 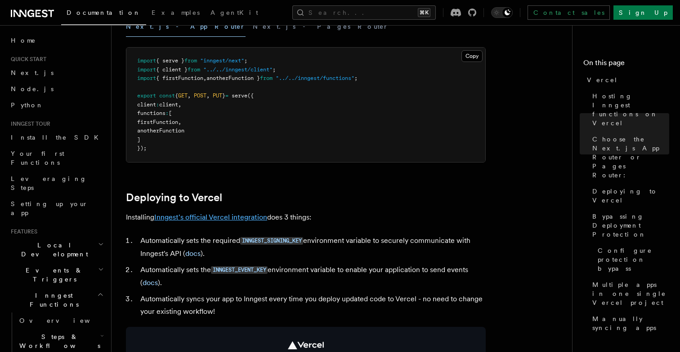 I want to click on button: Next.js - App Router, so click(x=186, y=27).